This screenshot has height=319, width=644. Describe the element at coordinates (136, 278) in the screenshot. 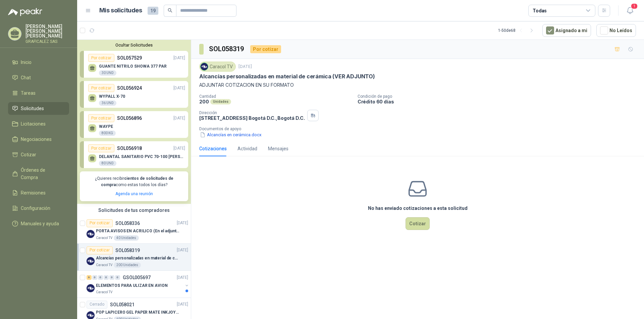

I see `p: GSOL005697` at that location.